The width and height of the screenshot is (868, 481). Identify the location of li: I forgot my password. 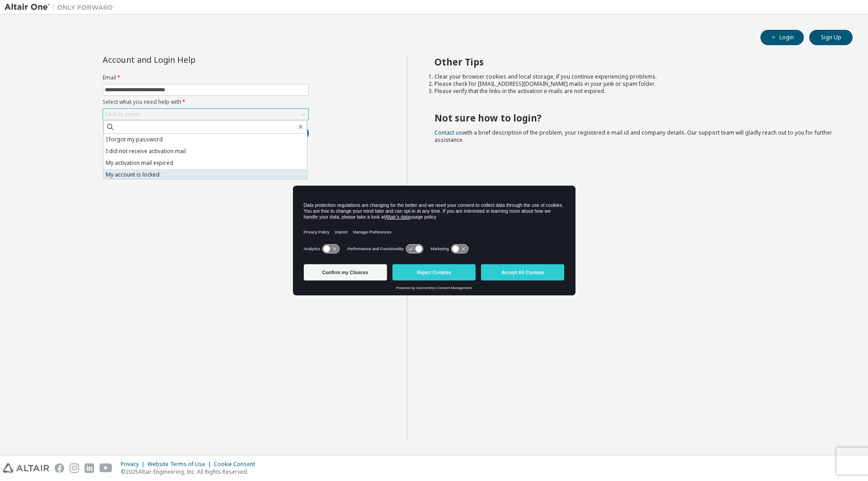
(205, 140).